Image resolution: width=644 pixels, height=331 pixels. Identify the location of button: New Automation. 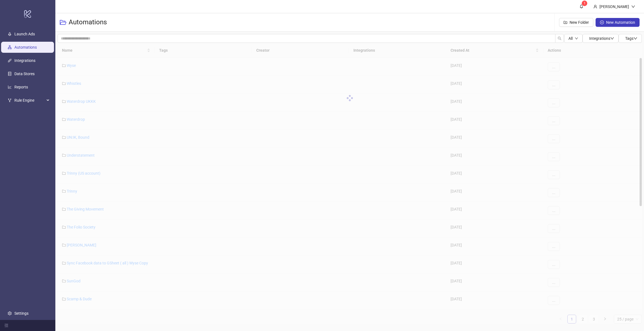
(618, 22).